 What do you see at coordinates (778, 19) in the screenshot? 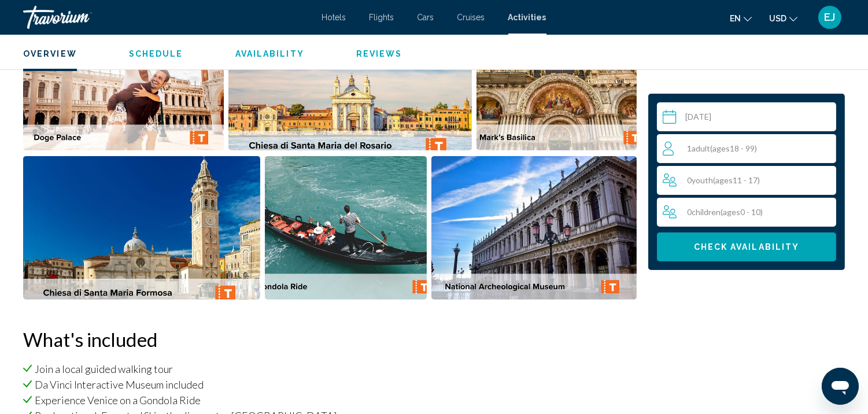
I see `span: USD` at bounding box center [778, 19].